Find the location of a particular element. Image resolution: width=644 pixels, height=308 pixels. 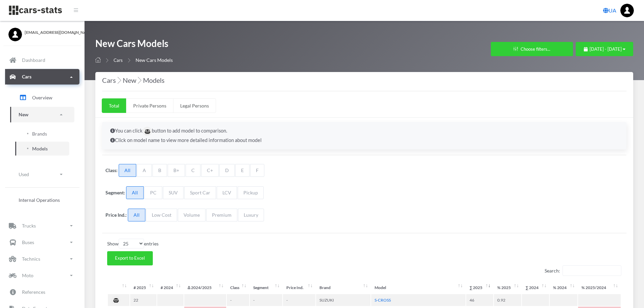

span: Premium is located at coordinates (222, 215).